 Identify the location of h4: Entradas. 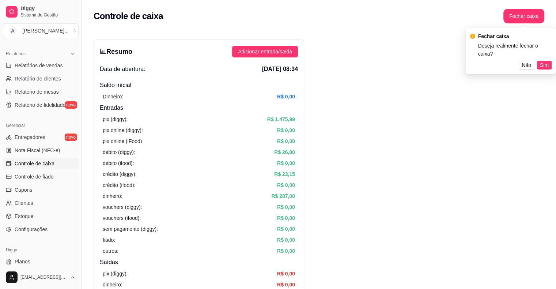
(199, 108).